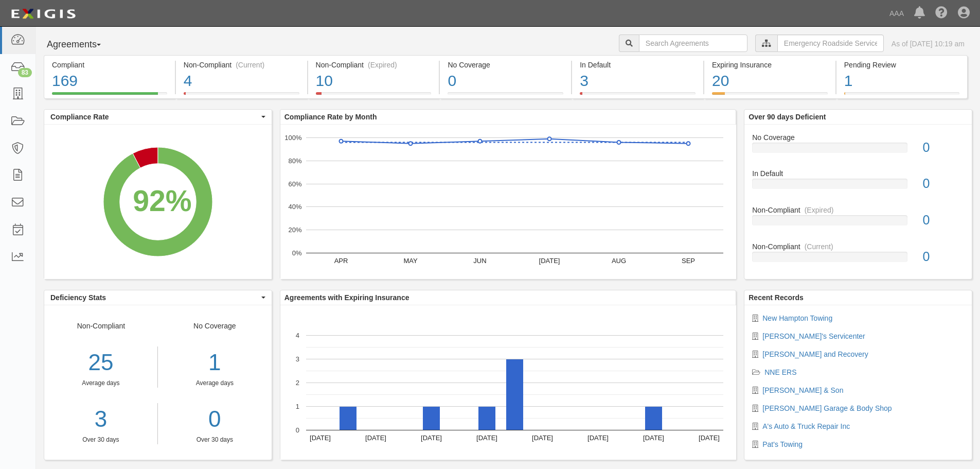 This screenshot has width=980, height=469. I want to click on text: 2, so click(297, 382).